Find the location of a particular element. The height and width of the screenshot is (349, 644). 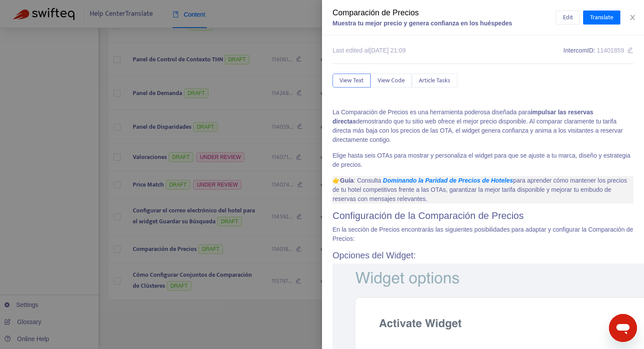

p: Elige hasta seis OTAs para mostrar y personaliza el widget para que se ajuste a tu marca, diseño ... is located at coordinates (482, 160).